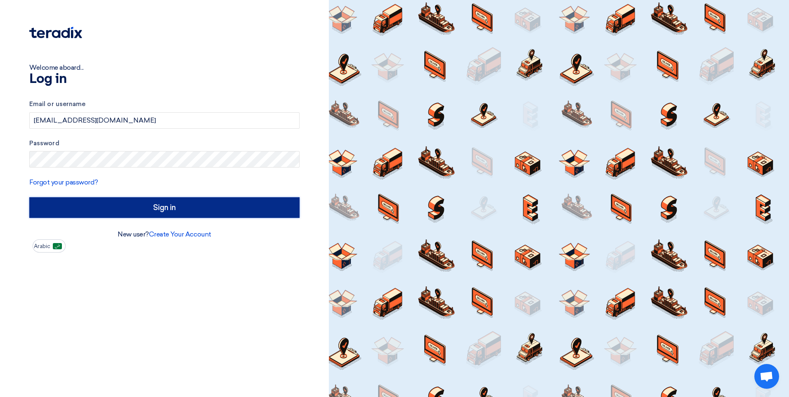  I want to click on font: New user?, so click(164, 234).